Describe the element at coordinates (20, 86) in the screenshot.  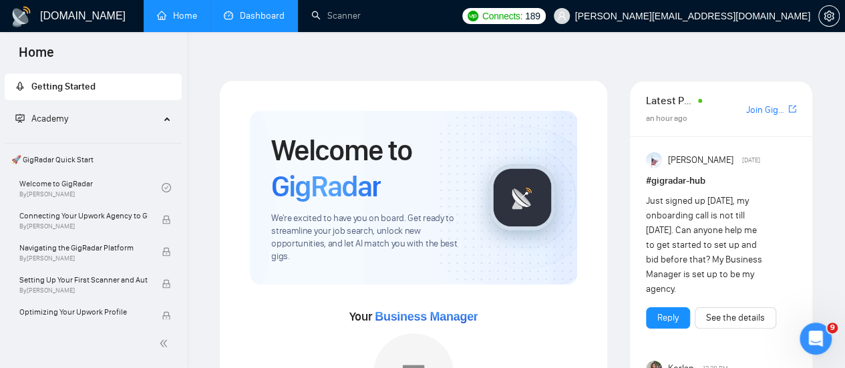
I see `span: rocket` at that location.